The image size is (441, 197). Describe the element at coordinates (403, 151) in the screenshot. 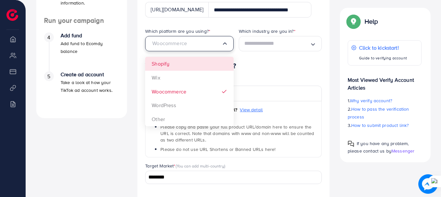

I see `span: Messenger` at that location.